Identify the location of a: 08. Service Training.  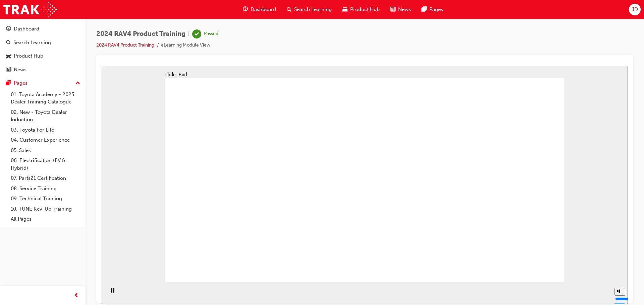
(45, 189).